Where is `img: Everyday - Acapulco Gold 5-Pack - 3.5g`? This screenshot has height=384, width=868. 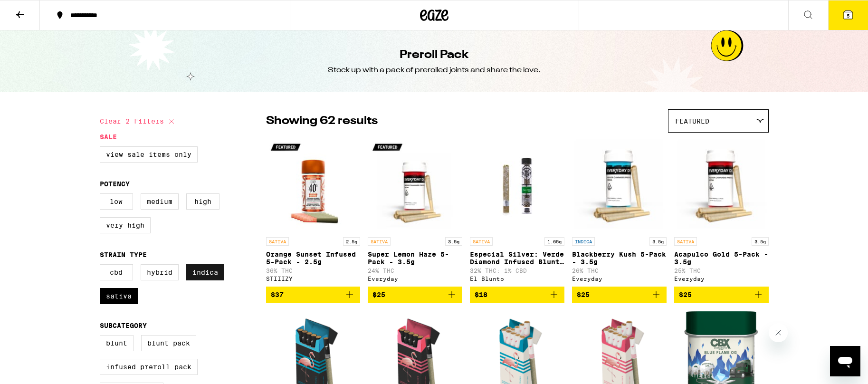 img: Everyday - Acapulco Gold 5-Pack - 3.5g is located at coordinates (721, 185).